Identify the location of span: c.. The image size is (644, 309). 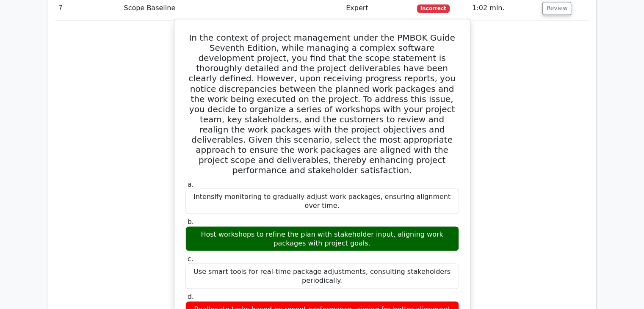
(190, 258).